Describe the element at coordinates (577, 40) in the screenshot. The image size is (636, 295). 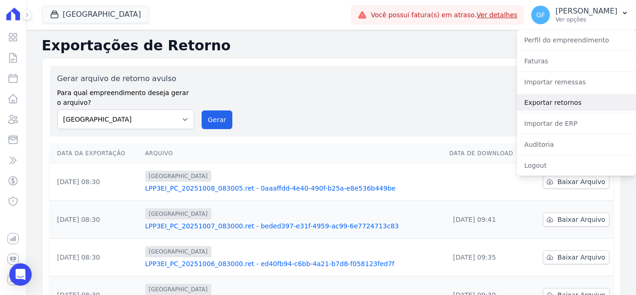
I see `a: Perfil do empreendimento` at that location.